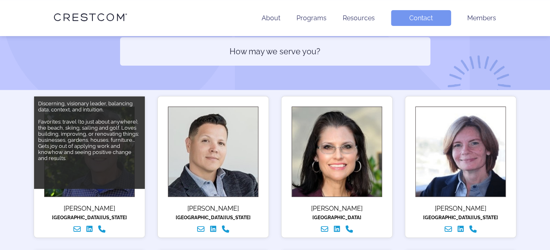  Describe the element at coordinates (213, 152) in the screenshot. I see `img: Ruiz` at that location.